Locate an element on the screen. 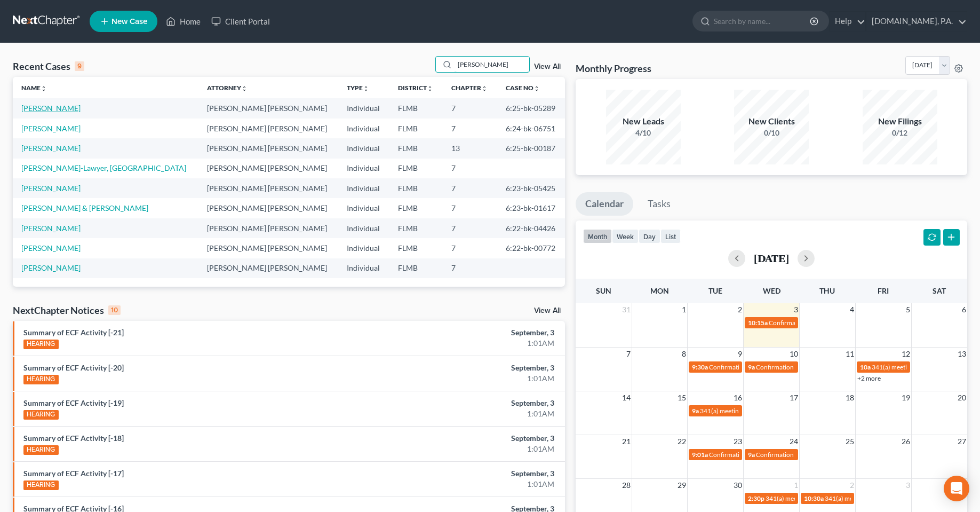 The width and height of the screenshot is (980, 512). td: 6:22-bk-04426 is located at coordinates (531, 228).